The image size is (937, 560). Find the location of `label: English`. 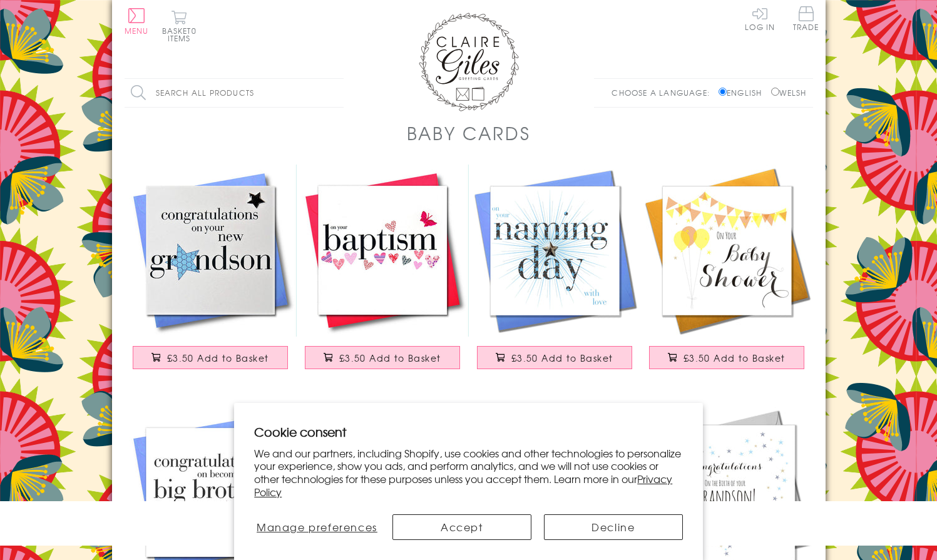

label: English is located at coordinates (742, 93).